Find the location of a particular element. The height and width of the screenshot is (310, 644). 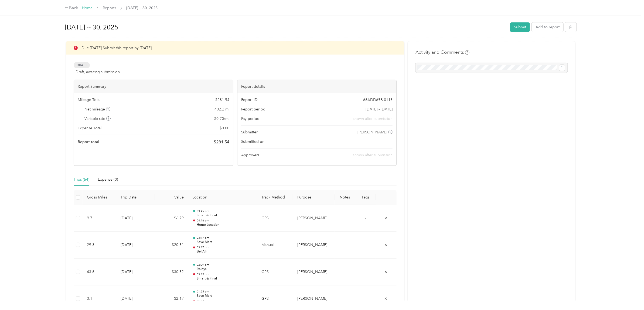

td: $20.51 is located at coordinates (171, 245).